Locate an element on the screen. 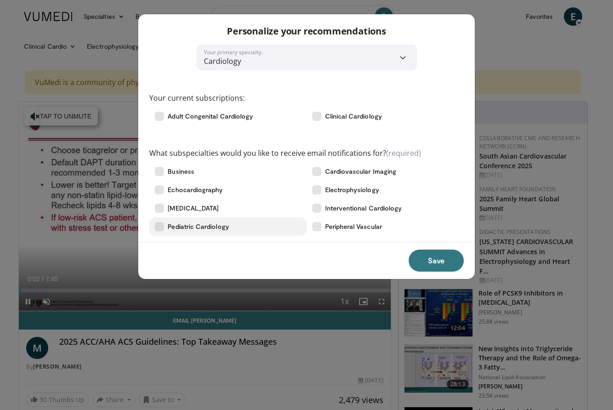 The width and height of the screenshot is (613, 410). span: Interventional Cardiology is located at coordinates (364, 208).